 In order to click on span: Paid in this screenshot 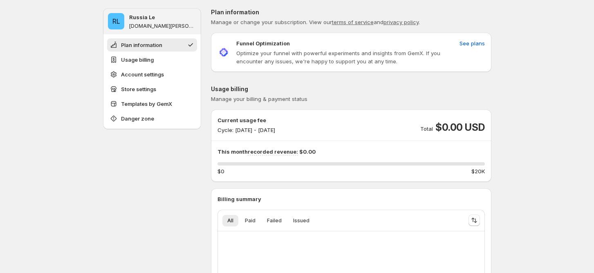, I will do `click(250, 221)`.